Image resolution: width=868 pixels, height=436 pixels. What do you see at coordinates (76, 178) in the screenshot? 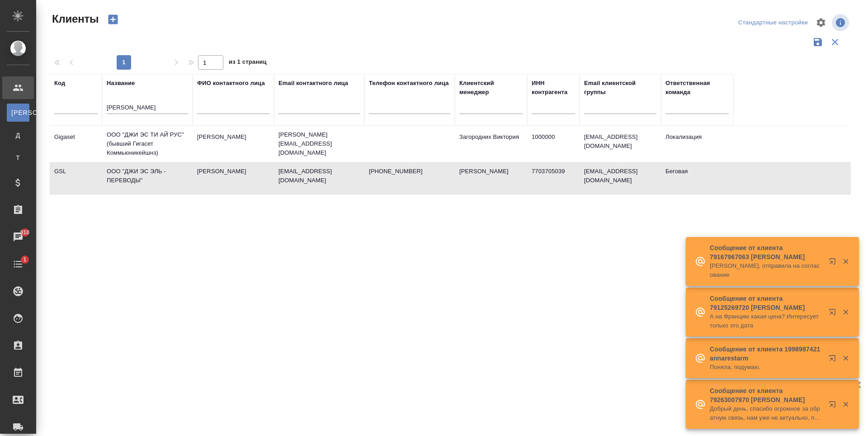
I see `td: GSL` at bounding box center [76, 178].